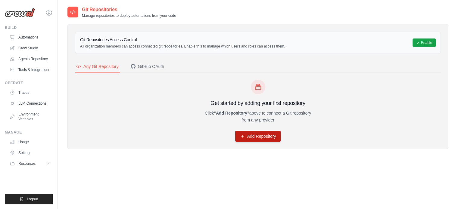 The image size is (458, 209). What do you see at coordinates (32, 199) in the screenshot?
I see `span: Logout` at bounding box center [32, 199].